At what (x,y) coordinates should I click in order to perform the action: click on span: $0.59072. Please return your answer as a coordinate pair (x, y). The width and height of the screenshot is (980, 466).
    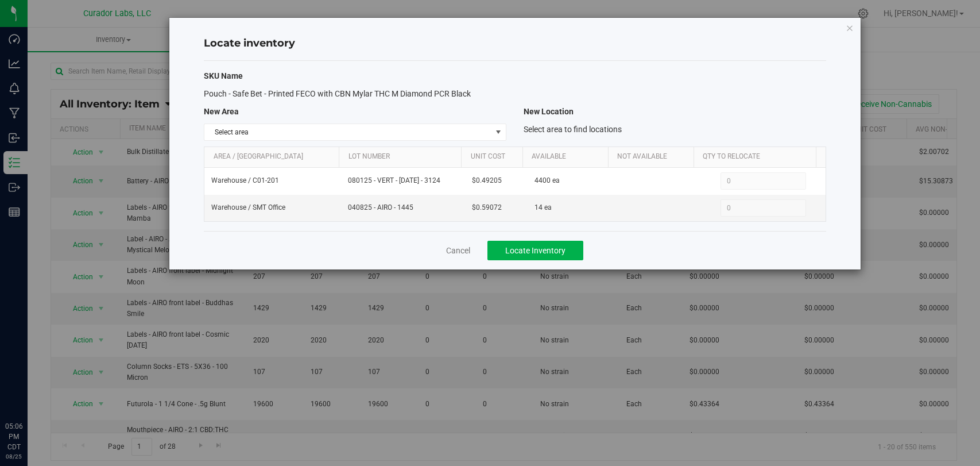
    Looking at the image, I should click on (487, 208).